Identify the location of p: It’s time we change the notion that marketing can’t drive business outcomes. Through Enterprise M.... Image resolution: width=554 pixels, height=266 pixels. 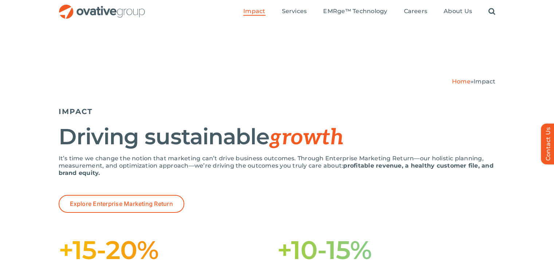
(277, 166).